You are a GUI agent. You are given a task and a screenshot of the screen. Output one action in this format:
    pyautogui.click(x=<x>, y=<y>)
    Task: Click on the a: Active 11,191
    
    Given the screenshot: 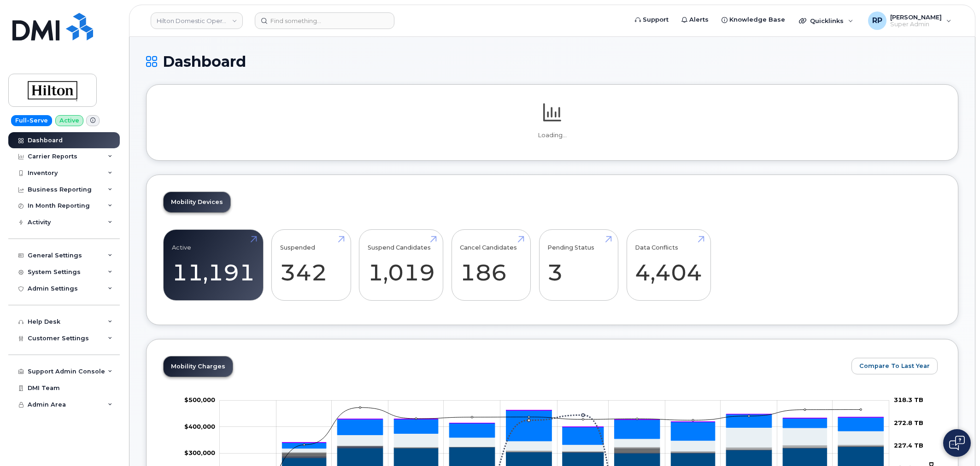 What is the action you would take?
    pyautogui.click(x=214, y=266)
    